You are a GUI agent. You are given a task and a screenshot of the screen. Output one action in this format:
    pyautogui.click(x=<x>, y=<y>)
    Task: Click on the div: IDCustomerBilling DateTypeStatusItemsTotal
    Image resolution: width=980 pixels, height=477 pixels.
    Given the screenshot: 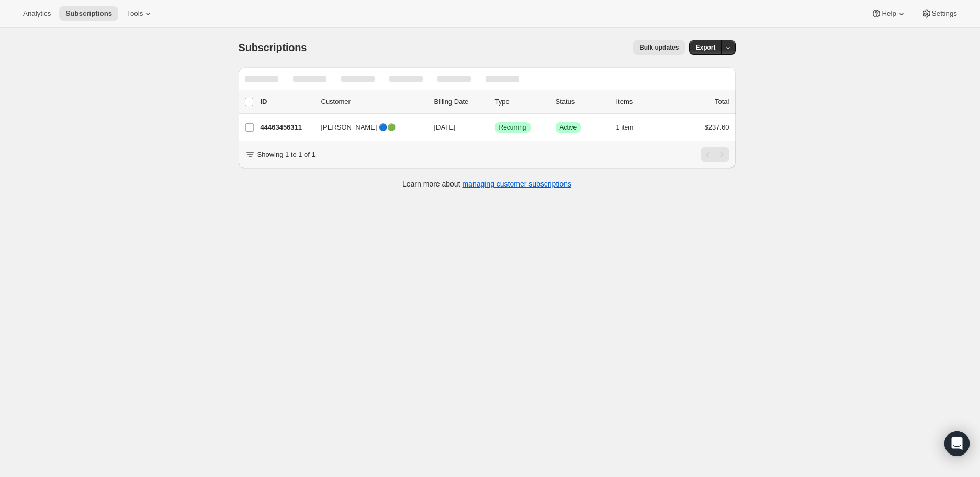 What is the action you would take?
    pyautogui.click(x=495, y=102)
    